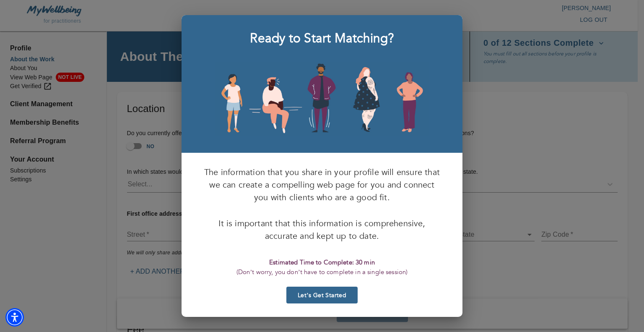  I want to click on button: Let’s Get Started, so click(322, 295).